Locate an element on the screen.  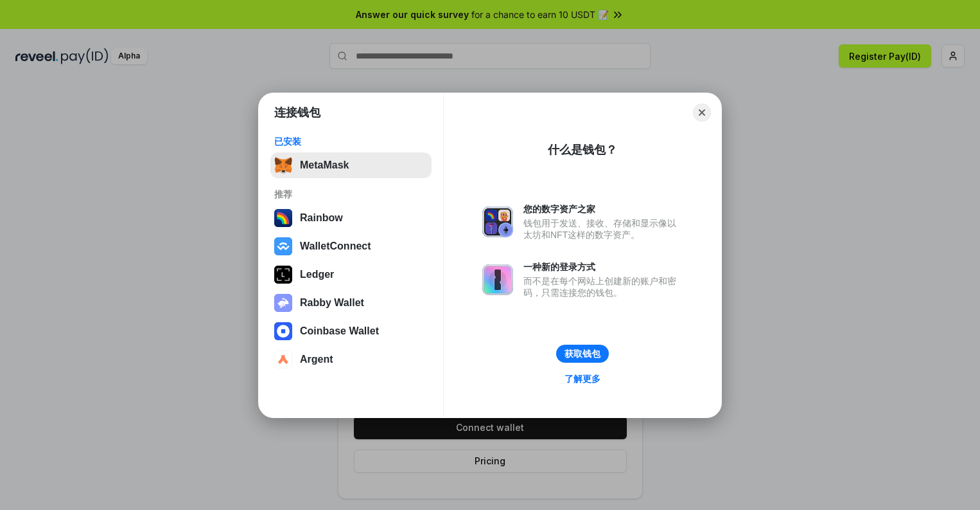
div: 一种新的登录方式 is located at coordinates (603, 267).